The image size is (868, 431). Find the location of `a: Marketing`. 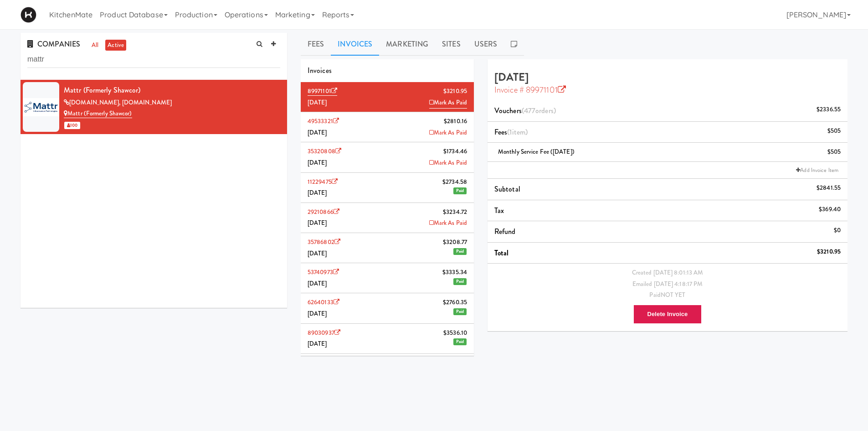

a: Marketing is located at coordinates (407, 44).